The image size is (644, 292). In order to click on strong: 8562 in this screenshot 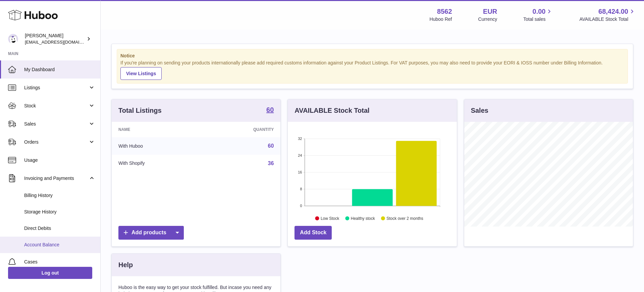, I will do `click(444, 11)`.